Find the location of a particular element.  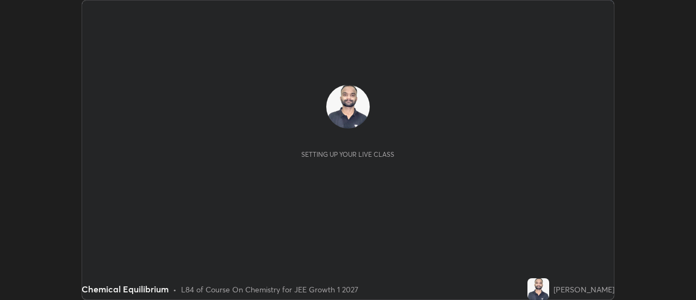

div: Setting up your live class is located at coordinates (348, 154).